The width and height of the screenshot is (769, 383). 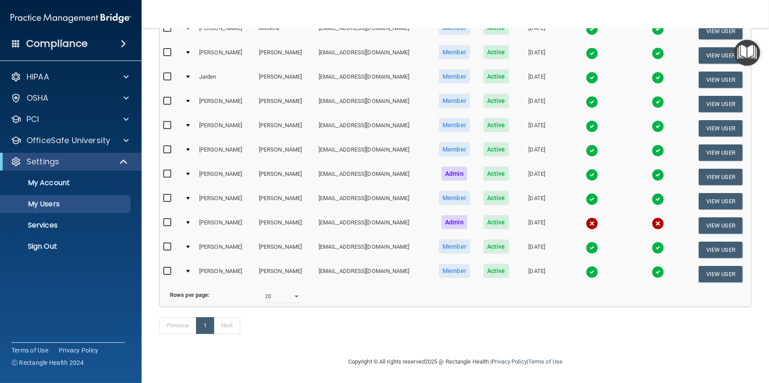 What do you see at coordinates (66, 204) in the screenshot?
I see `p: My Users` at bounding box center [66, 204].